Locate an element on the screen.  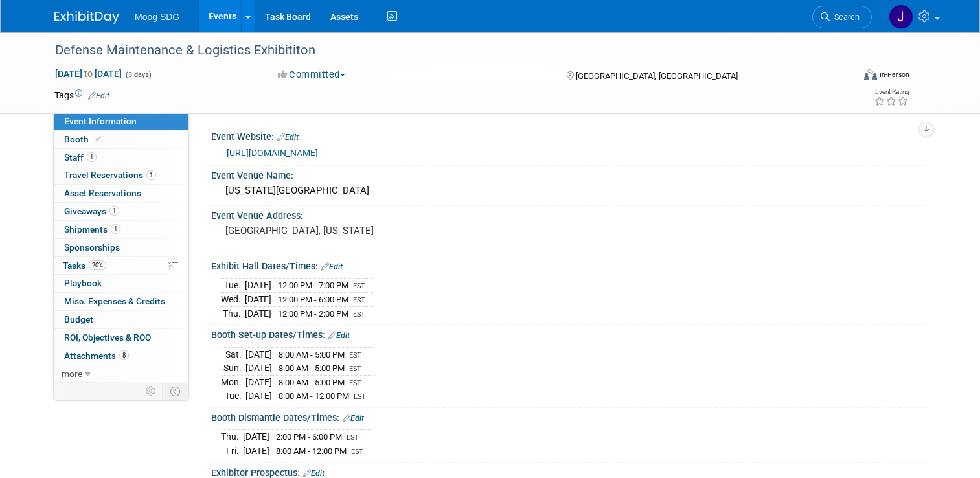
img: ExhibitDay is located at coordinates (87, 17).